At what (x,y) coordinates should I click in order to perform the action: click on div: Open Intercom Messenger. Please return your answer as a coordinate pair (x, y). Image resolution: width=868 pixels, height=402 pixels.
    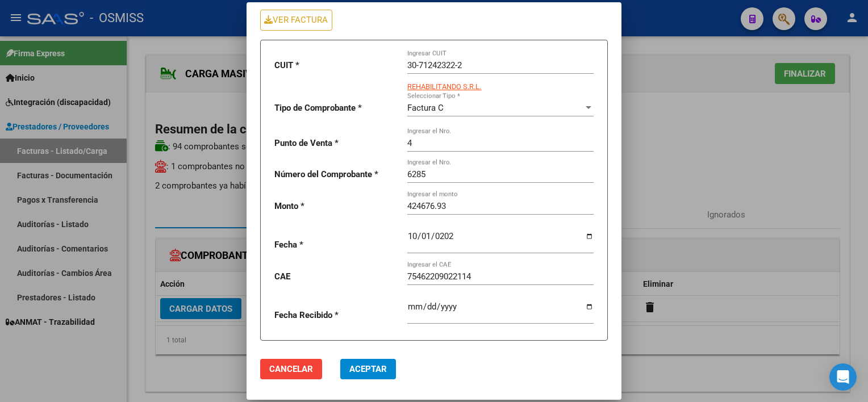
    Looking at the image, I should click on (843, 377).